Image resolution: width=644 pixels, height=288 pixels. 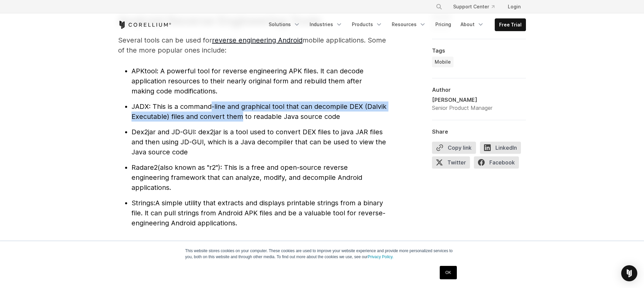 What do you see at coordinates (462, 108) in the screenshot?
I see `div: Senior Product Manager` at bounding box center [462, 108].